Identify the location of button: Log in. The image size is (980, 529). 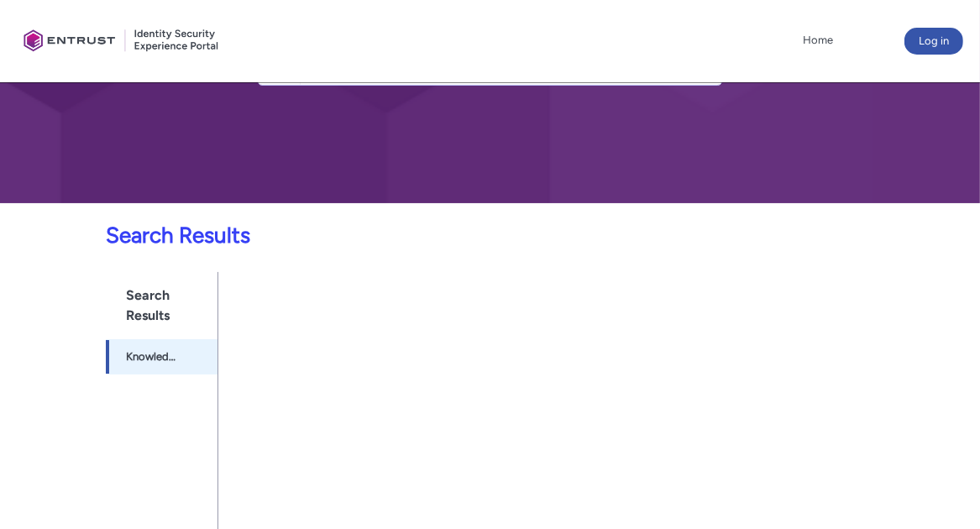
(934, 41).